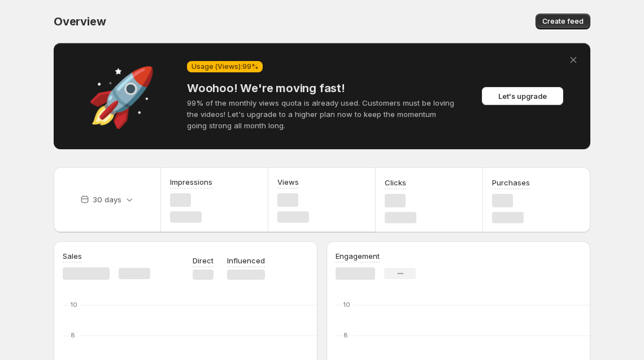 The image size is (644, 360). What do you see at coordinates (573, 59) in the screenshot?
I see `button: Dismiss alert` at bounding box center [573, 59].